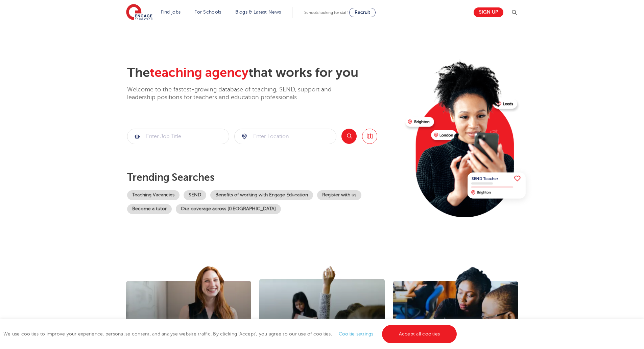 The image size is (644, 349). I want to click on a: Cookie settings, so click(356, 334).